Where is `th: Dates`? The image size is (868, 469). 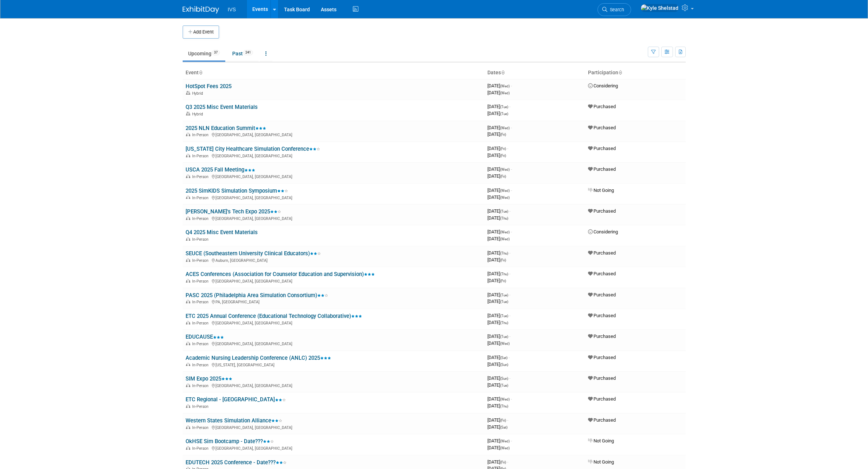 th: Dates is located at coordinates (535, 73).